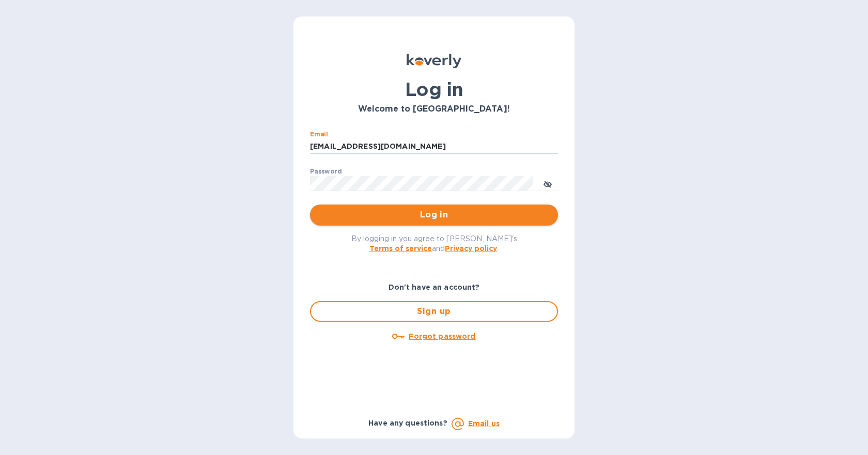  Describe the element at coordinates (434, 89) in the screenshot. I see `h1: Log in` at that location.